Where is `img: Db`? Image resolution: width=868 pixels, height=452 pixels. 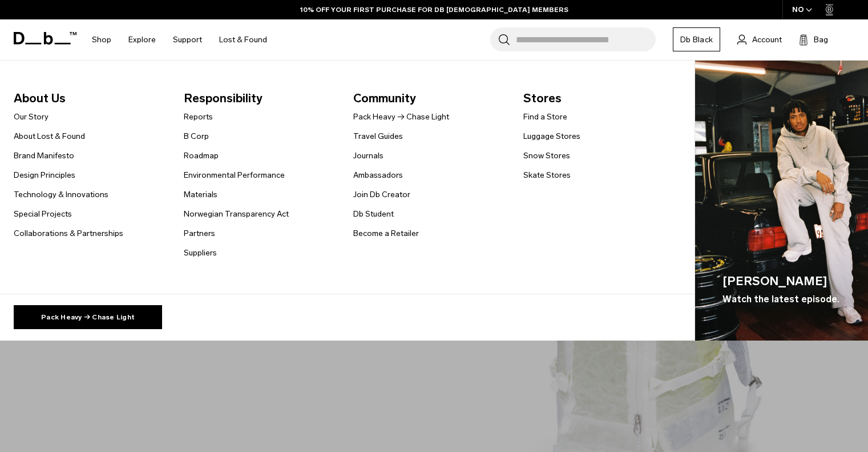
img: Db is located at coordinates (781, 201).